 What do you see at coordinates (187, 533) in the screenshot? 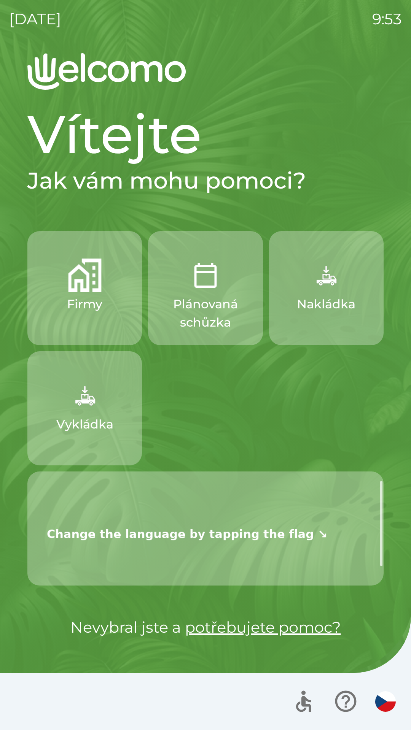
I see `img: wf+Q5MAAAAGSURBVAMA+do4MYtTPmQAAAAASUVORK5CYII=` at bounding box center [187, 533].